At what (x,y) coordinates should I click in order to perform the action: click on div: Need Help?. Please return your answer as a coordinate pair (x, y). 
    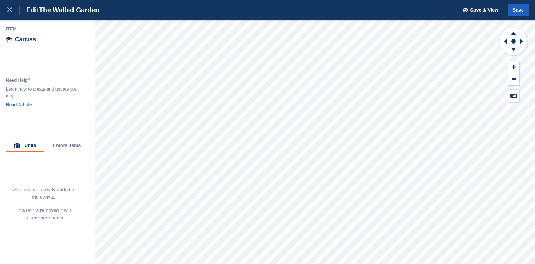
    Looking at the image, I should click on (43, 80).